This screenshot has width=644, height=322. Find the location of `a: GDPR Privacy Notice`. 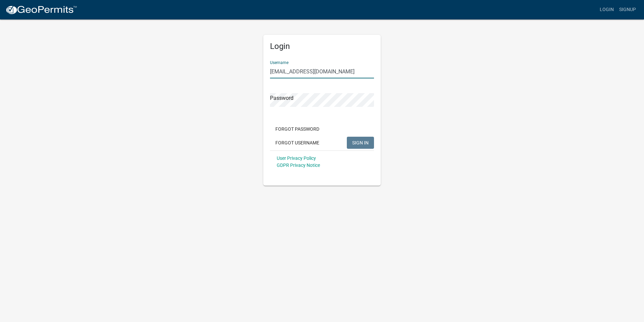

a: GDPR Privacy Notice is located at coordinates (299, 165).